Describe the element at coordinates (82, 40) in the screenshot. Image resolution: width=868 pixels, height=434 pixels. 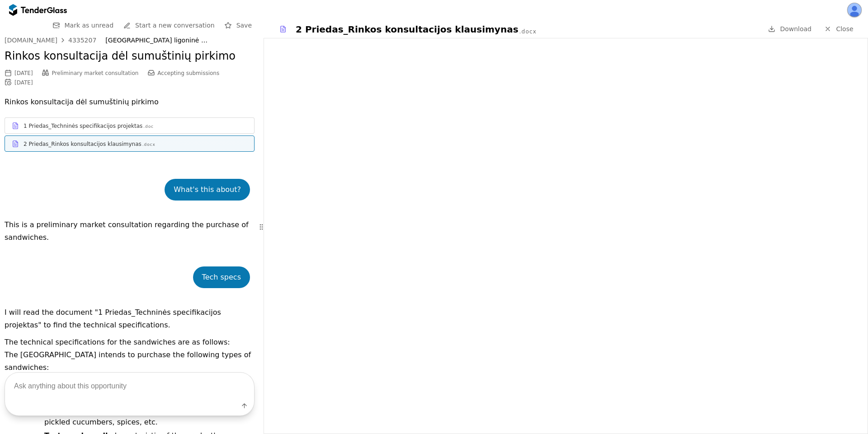
I see `div: 4335207` at that location.